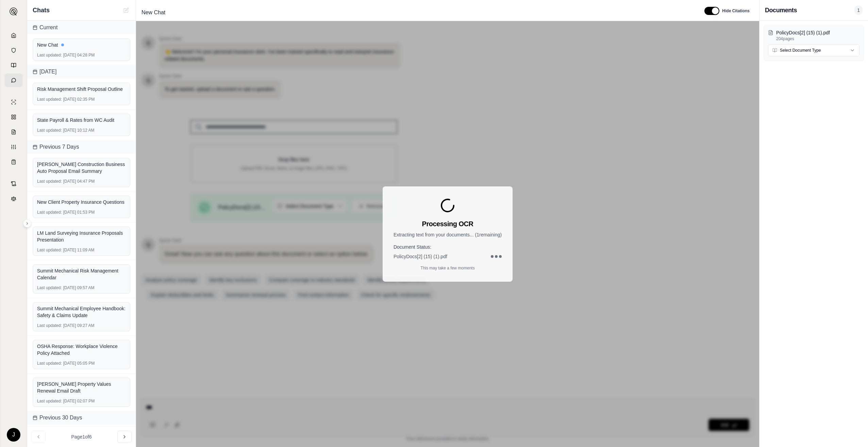 The image size is (868, 447). What do you see at coordinates (448, 247) in the screenshot?
I see `h4: Document Status:` at bounding box center [448, 247].